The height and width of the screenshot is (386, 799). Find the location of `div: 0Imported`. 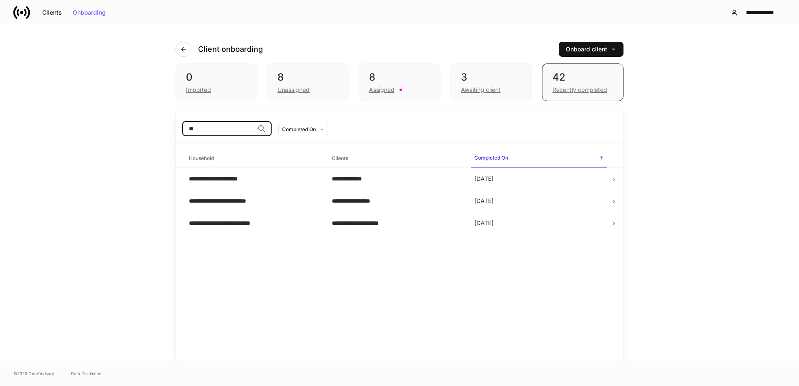

div: 0Imported is located at coordinates (216, 82).